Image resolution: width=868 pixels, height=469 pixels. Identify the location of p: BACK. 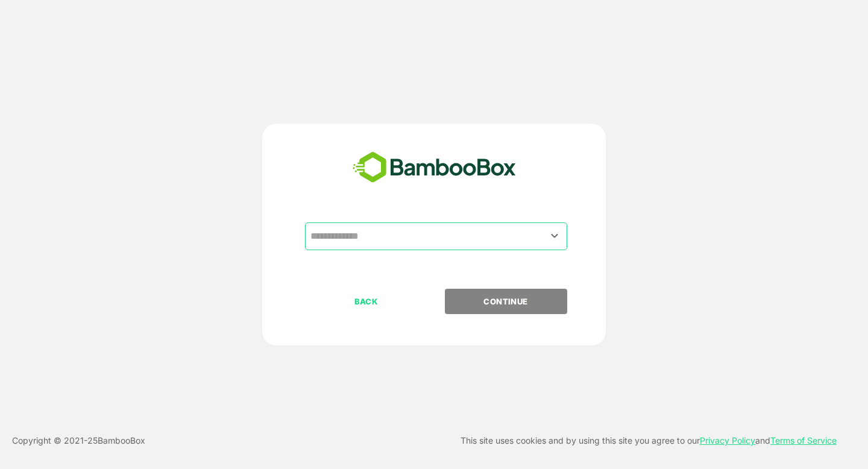
(367, 302).